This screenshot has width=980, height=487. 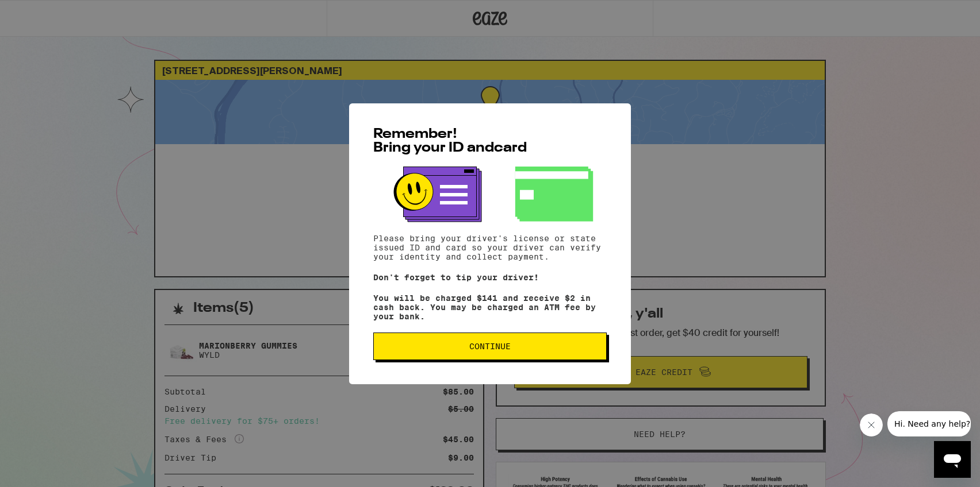 What do you see at coordinates (45, 13) in the screenshot?
I see `span: Hi. Need any help?` at bounding box center [45, 13].